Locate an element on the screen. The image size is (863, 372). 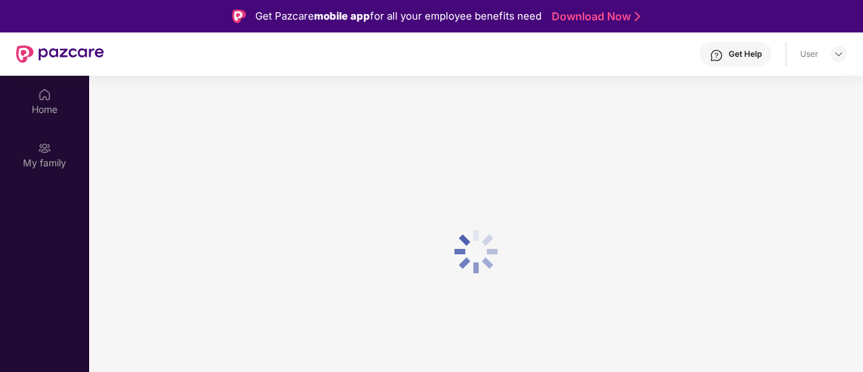
div: Get Pazcare for all your employee benefits need is located at coordinates (399, 16).